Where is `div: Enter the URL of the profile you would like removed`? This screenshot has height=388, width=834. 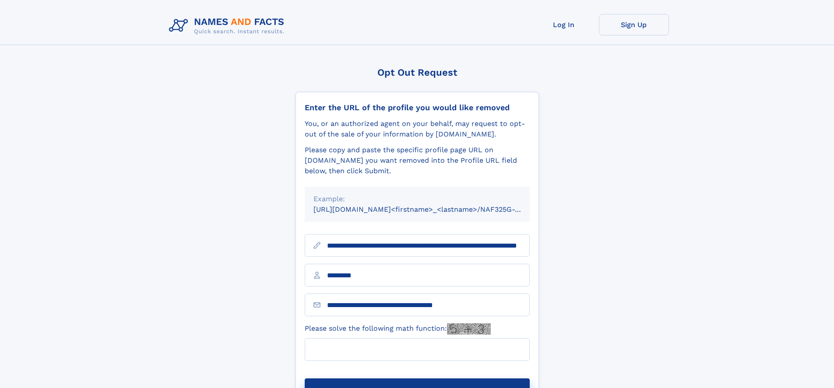 div: Enter the URL of the profile you would like removed is located at coordinates (417, 108).